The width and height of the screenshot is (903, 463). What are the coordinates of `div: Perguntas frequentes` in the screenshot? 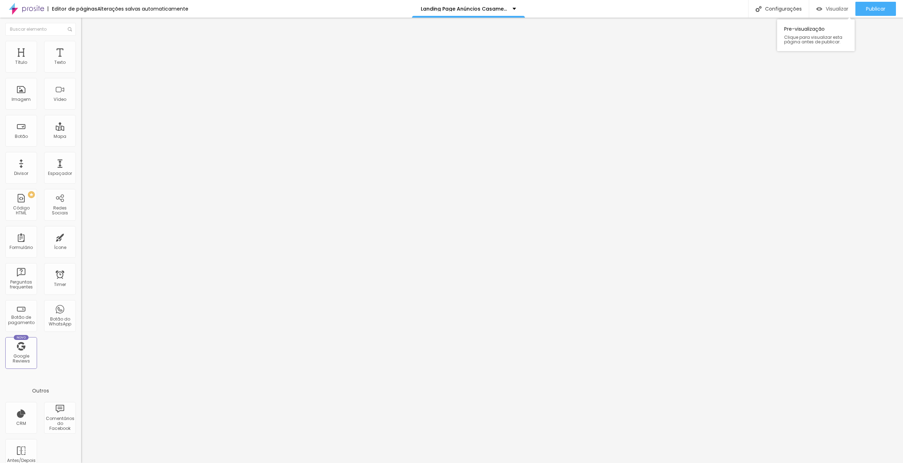 It's located at (21, 285).